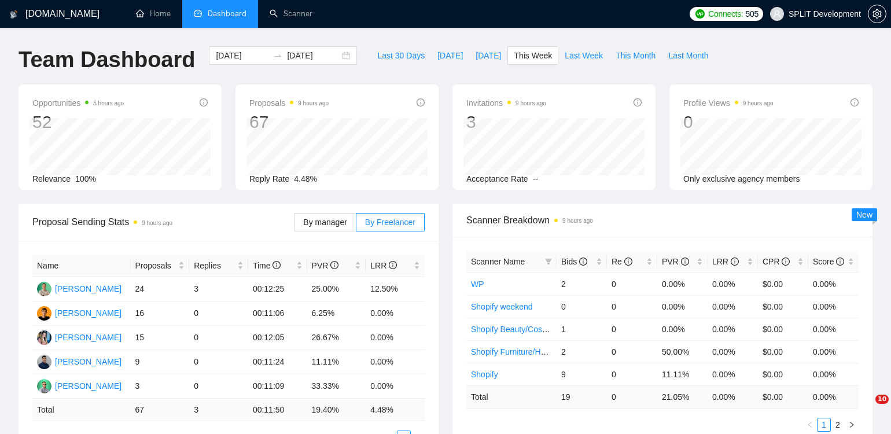  Describe the element at coordinates (278, 289) in the screenshot. I see `td: 00:12:25` at that location.